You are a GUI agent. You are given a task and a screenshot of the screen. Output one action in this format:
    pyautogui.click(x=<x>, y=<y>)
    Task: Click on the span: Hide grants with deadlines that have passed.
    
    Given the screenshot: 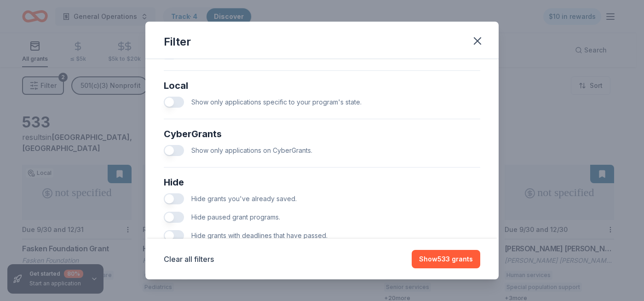 What is the action you would take?
    pyautogui.click(x=259, y=235)
    